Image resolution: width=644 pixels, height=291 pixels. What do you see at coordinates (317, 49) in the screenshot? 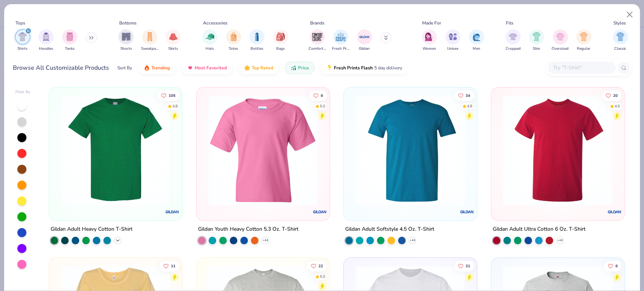
I see `span: Comfort Colors` at bounding box center [317, 49].